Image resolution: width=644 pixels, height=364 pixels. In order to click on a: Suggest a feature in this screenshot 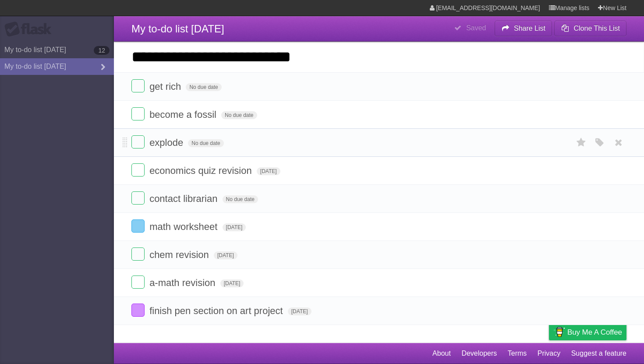, I will do `click(599, 354)`.